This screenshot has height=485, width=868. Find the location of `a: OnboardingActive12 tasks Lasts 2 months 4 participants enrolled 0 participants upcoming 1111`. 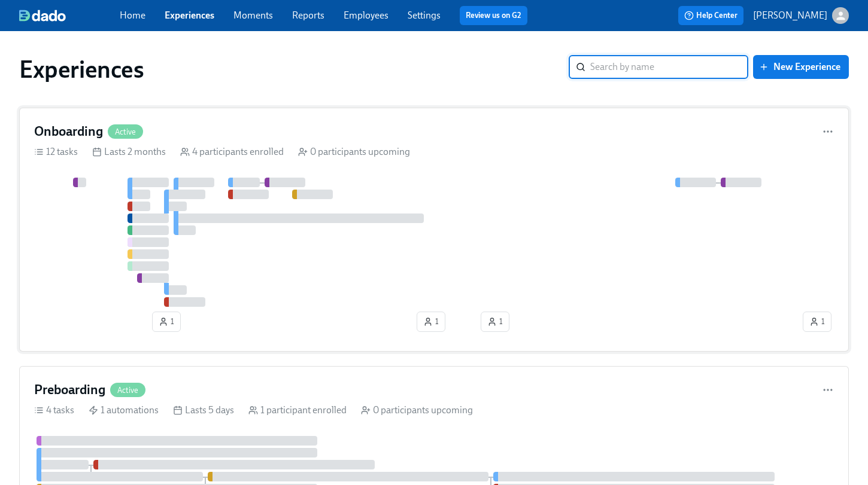

a: OnboardingActive12 tasks Lasts 2 months 4 participants enrolled 0 participants upcoming 1111 is located at coordinates (434, 230).